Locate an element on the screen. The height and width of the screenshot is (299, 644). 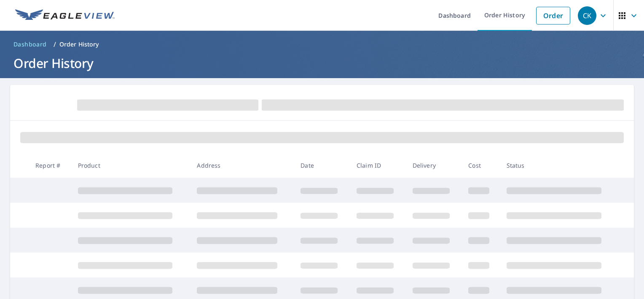
th: Date is located at coordinates (322, 165).